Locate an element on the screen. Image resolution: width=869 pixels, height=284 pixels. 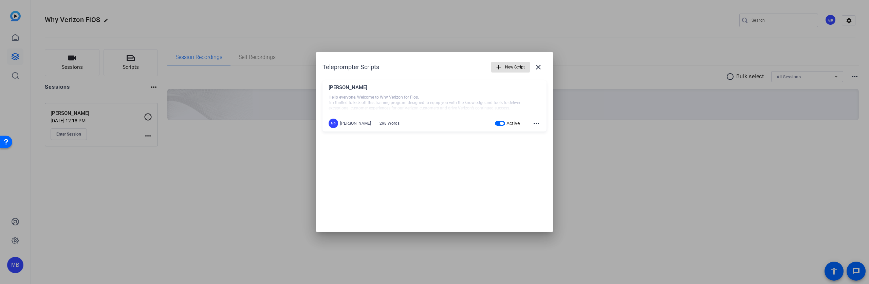
div: 298 Words is located at coordinates (389, 124).